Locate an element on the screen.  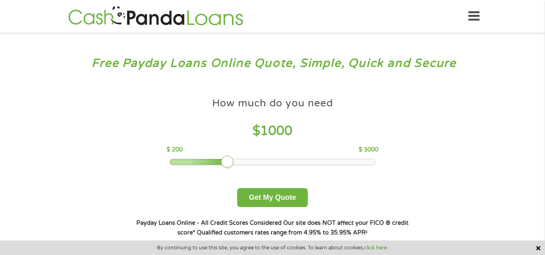
h3: Free Payday Loans Online Quote, Simple, Quick and Secure is located at coordinates (273, 63).